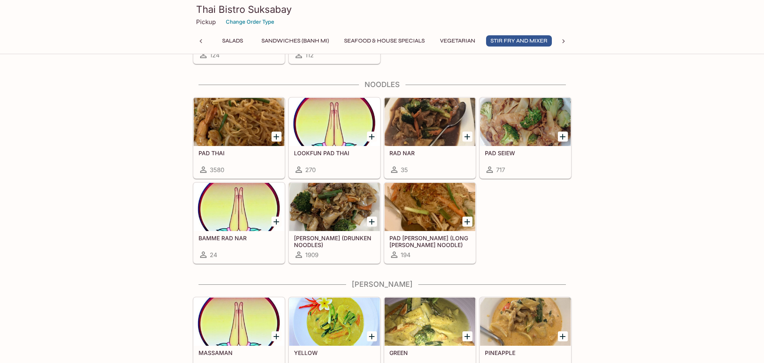  Describe the element at coordinates (372, 336) in the screenshot. I see `button: Add YELLOW` at that location.